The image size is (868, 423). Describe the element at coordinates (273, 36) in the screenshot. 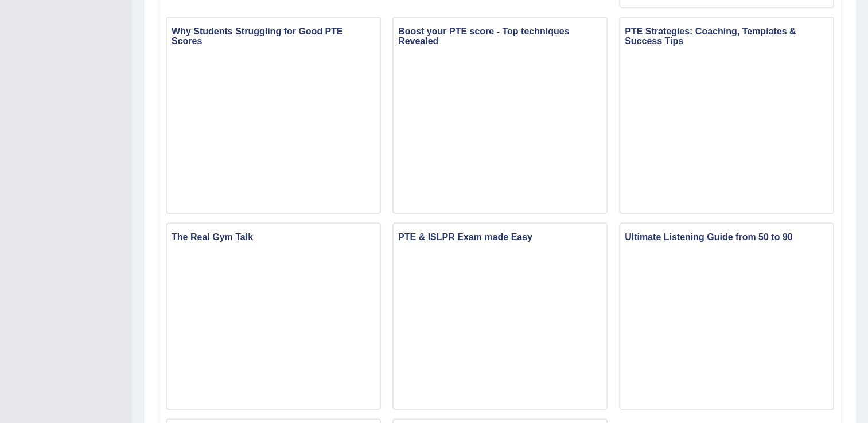

I see `h3: Why Students Struggling for Good PTE Scores` at that location.